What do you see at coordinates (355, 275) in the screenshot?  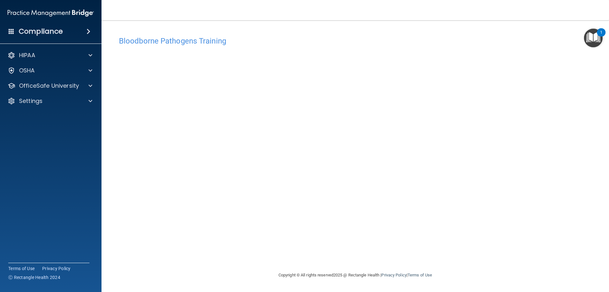 I see `div: Copyright © All rights reserved 2025 @ Rectangle Health | |` at bounding box center [355, 275].